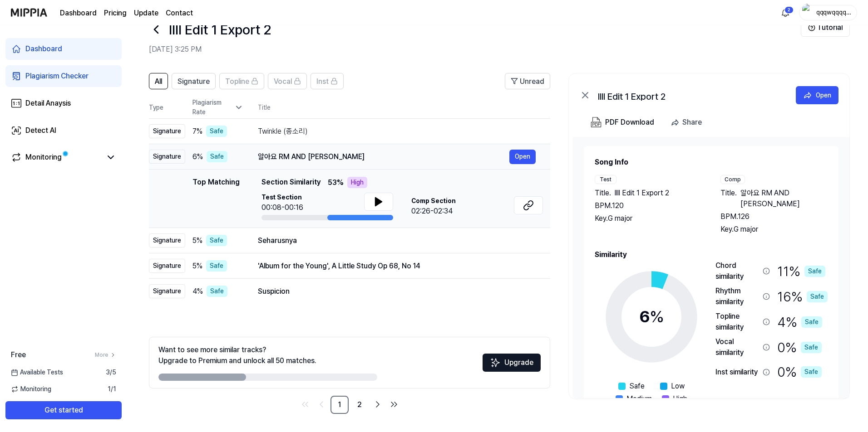  I want to click on a: Go to first page, so click(305, 405).